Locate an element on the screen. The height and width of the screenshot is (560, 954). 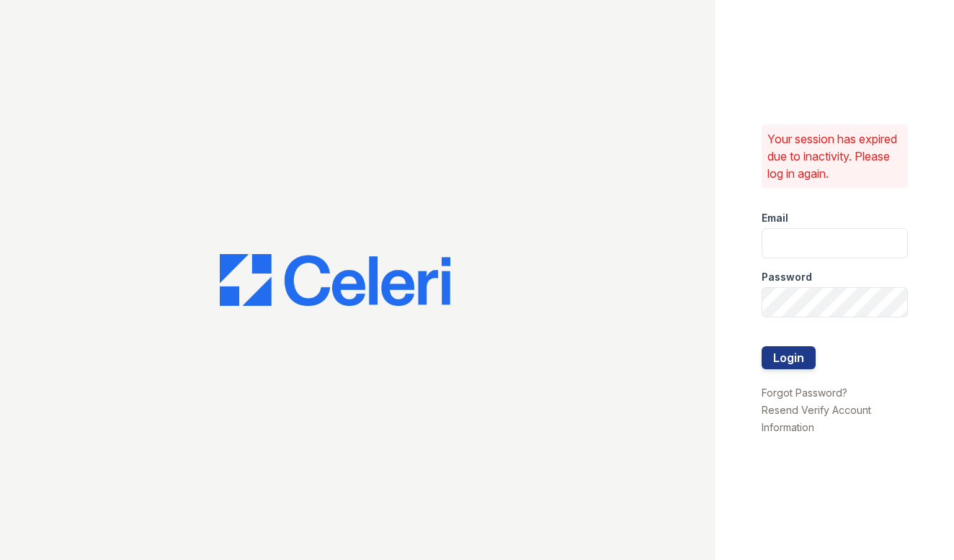
a: Forgot Password? is located at coordinates (804, 392).